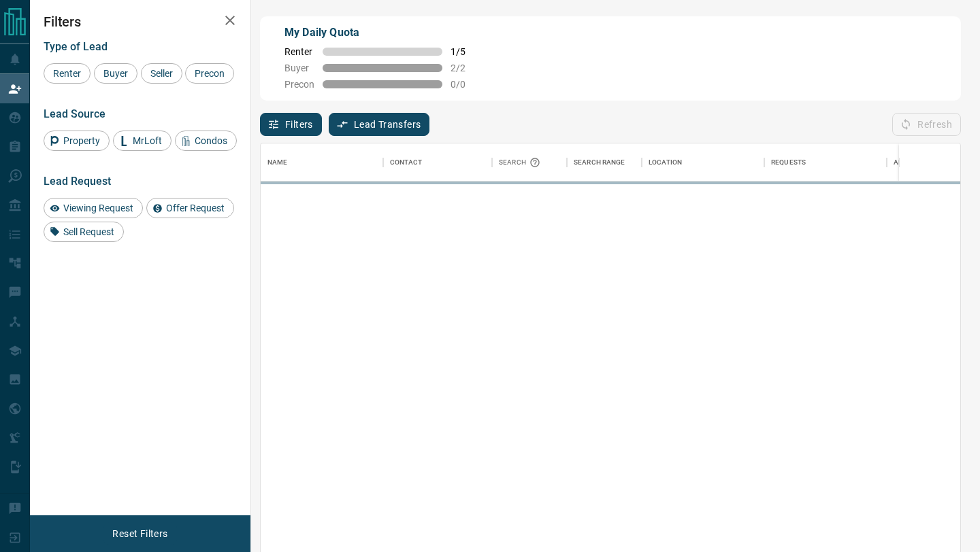 The width and height of the screenshot is (980, 552). What do you see at coordinates (142, 141) in the screenshot?
I see `div: MrLoft` at bounding box center [142, 141].